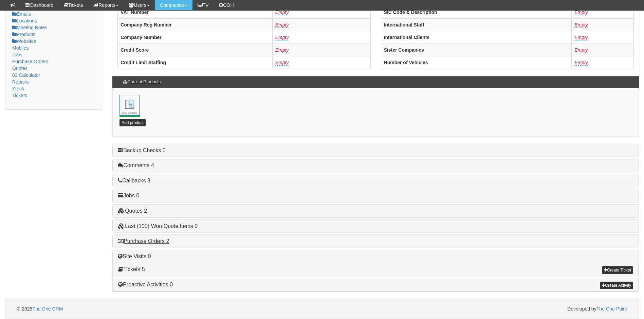 Image resolution: width=644 pixels, height=319 pixels. Describe the element at coordinates (617, 285) in the screenshot. I see `a: Create Activity` at that location.